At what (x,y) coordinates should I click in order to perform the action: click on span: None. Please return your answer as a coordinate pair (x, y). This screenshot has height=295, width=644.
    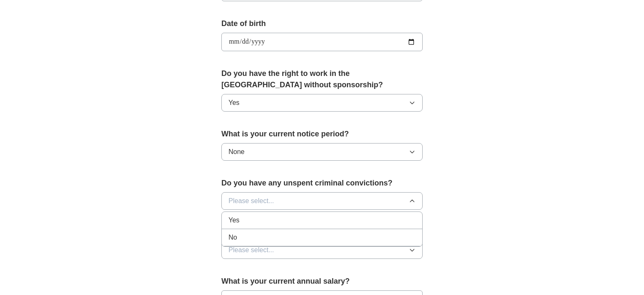
    Looking at the image, I should click on (236, 152).